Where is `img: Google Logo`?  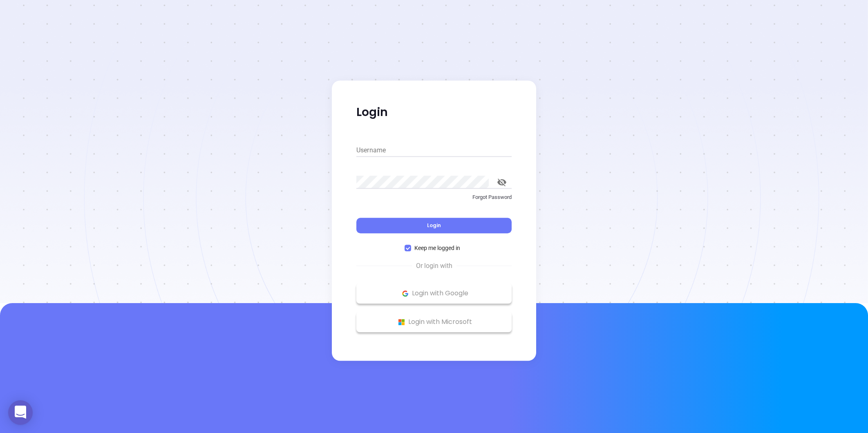 img: Google Logo is located at coordinates (405, 293).